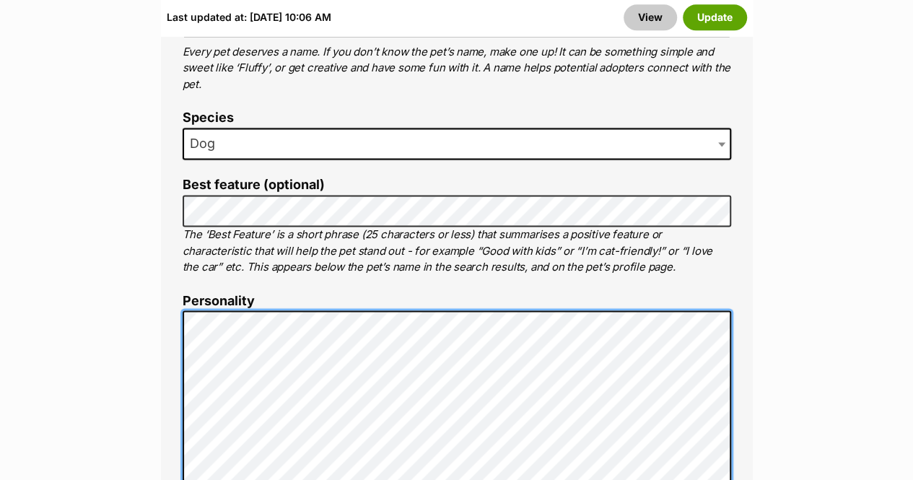 Image resolution: width=913 pixels, height=480 pixels. I want to click on p: The ‘Best Feature’ is a short phrase (25 characters or less) that summarises a positive feature o..., so click(457, 251).